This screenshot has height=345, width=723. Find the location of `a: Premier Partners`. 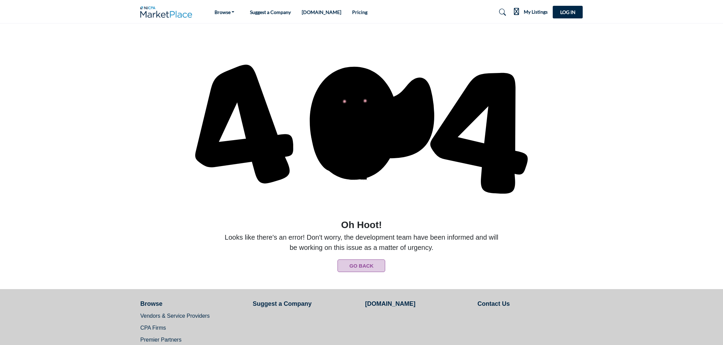

a: Premier Partners is located at coordinates (161, 339).